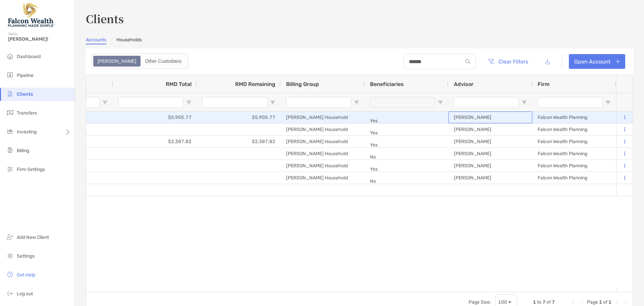  Describe the element at coordinates (96, 40) in the screenshot. I see `a: Accounts` at that location.